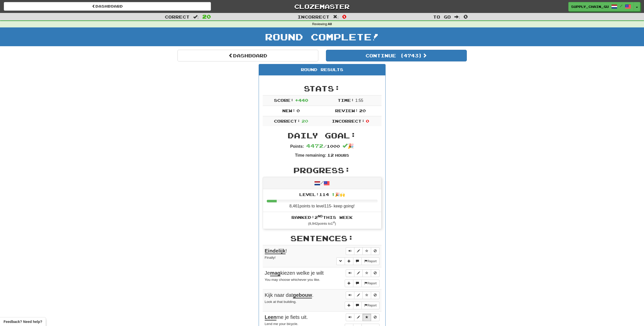 The height and width of the screenshot is (326, 644). Describe the element at coordinates (322, 88) in the screenshot. I see `h2: Stats:` at that location.